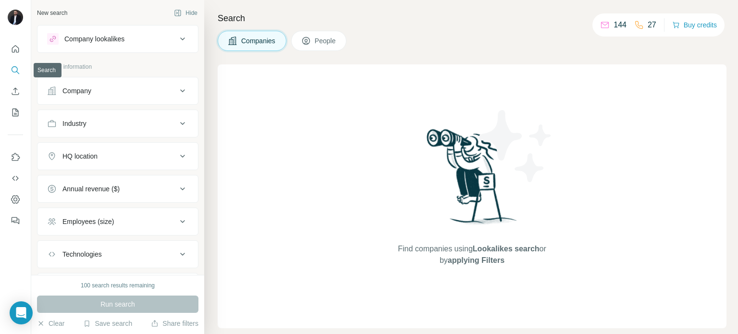 The image size is (738, 334). Describe the element at coordinates (118, 91) in the screenshot. I see `button: Company` at that location.